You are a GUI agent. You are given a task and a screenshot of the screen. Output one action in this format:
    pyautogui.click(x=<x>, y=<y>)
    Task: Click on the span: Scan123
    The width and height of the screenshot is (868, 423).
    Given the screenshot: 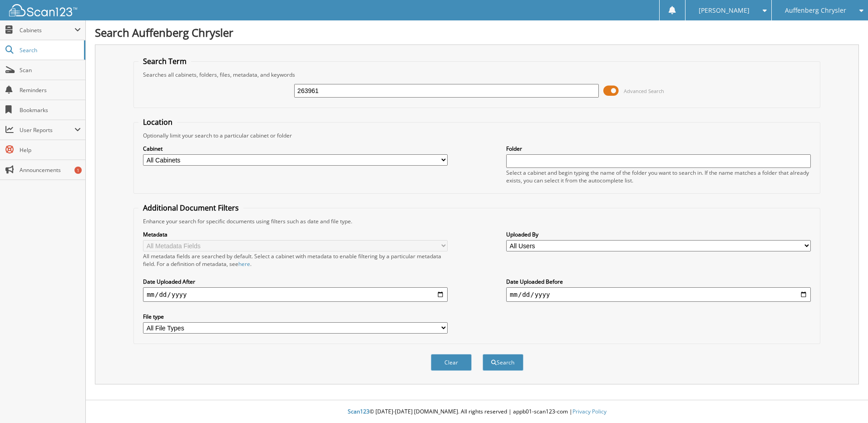 What is the action you would take?
    pyautogui.click(x=358, y=410)
    